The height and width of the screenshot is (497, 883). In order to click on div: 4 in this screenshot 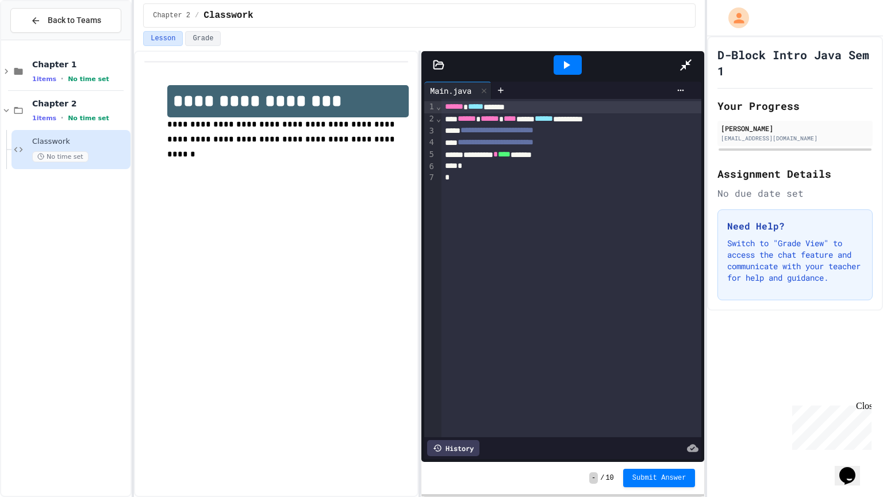, I will do `click(430, 143)`.